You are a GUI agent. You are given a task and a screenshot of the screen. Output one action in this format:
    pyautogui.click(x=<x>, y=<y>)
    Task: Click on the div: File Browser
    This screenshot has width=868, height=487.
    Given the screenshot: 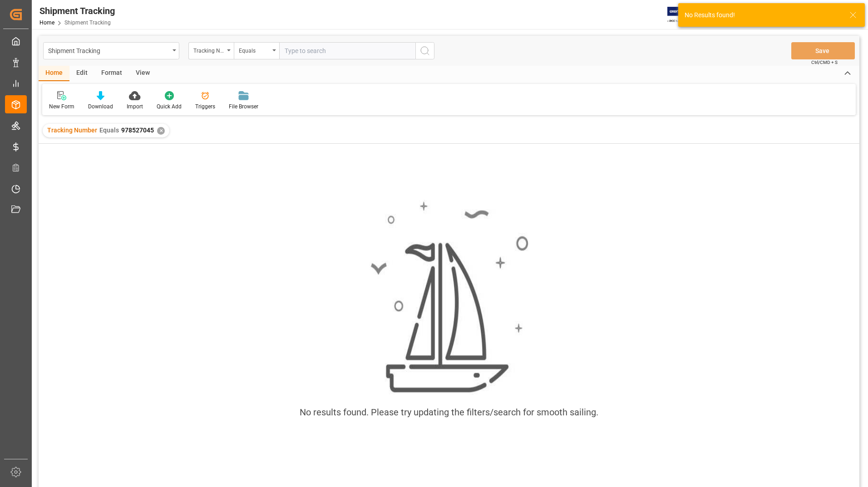 What is the action you would take?
    pyautogui.click(x=244, y=106)
    